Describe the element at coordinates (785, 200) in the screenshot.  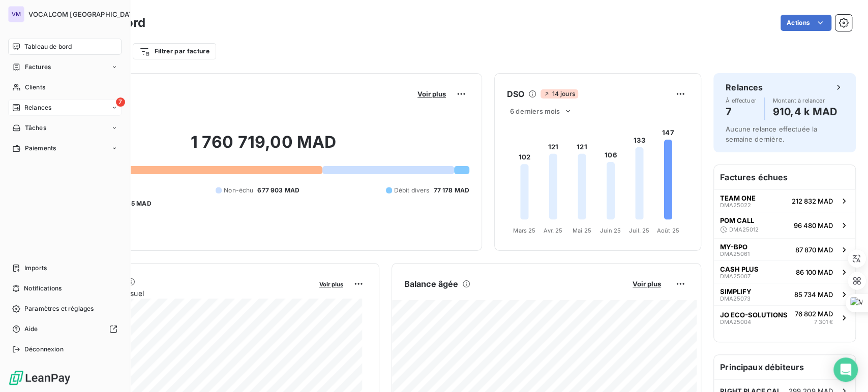
I see `button: TEAM ONEDMA25022212 832 MAD` at that location.